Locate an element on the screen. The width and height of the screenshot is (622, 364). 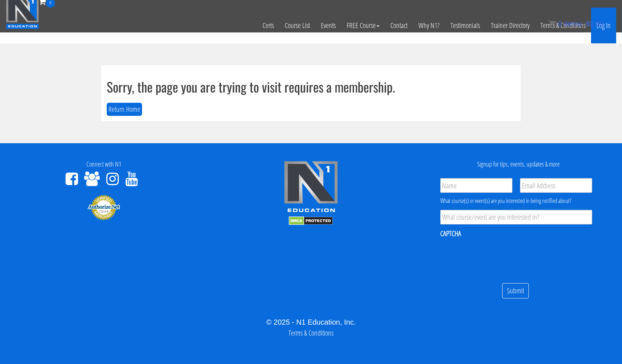
h1: Sorry, the page you are trying to visit requires a membership. is located at coordinates (311, 87).